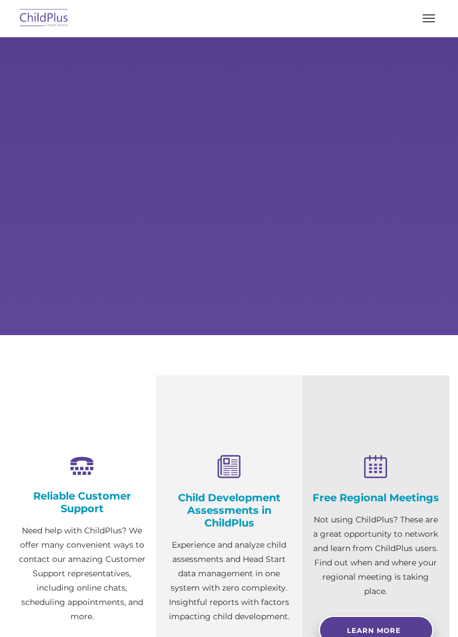 Image resolution: width=458 pixels, height=637 pixels. Describe the element at coordinates (229, 580) in the screenshot. I see `p: Experience and analyze child assessments and Head Start data management in one system with zero c...` at that location.